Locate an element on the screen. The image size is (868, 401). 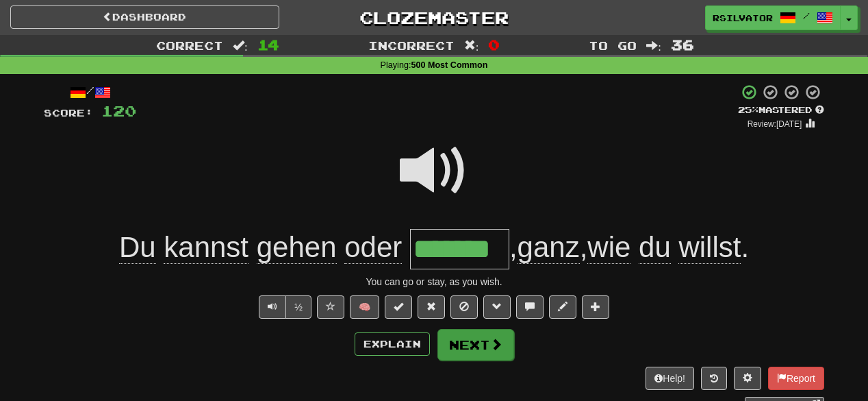
span: ganz is located at coordinates (549, 247).